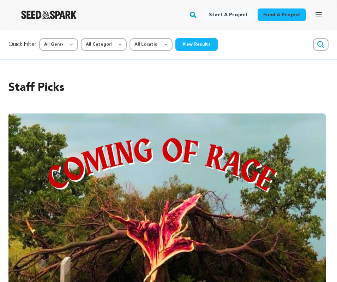  What do you see at coordinates (22, 44) in the screenshot?
I see `p: Quick Filter` at bounding box center [22, 44].